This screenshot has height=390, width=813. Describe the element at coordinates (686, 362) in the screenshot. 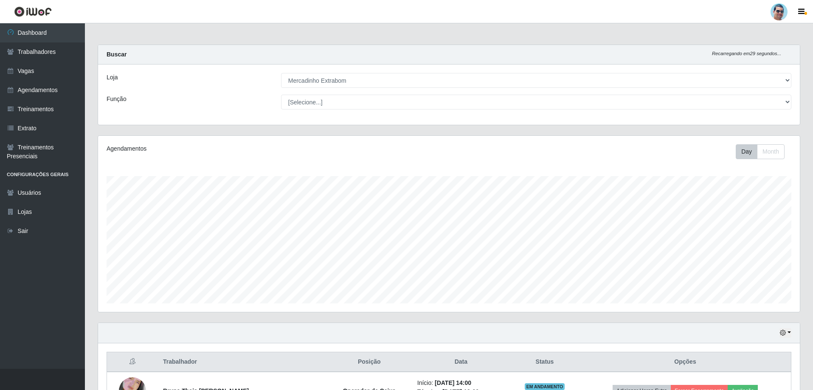

I see `th: Opções` at that location.